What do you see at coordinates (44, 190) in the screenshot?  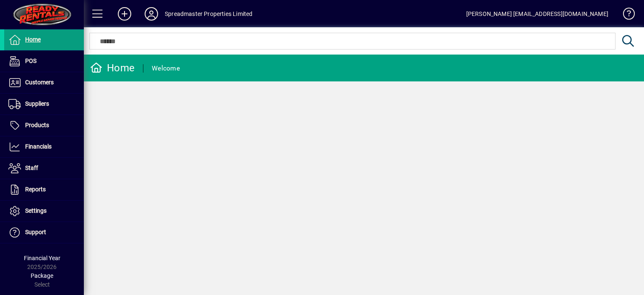 I see `a: Reports` at bounding box center [44, 190].